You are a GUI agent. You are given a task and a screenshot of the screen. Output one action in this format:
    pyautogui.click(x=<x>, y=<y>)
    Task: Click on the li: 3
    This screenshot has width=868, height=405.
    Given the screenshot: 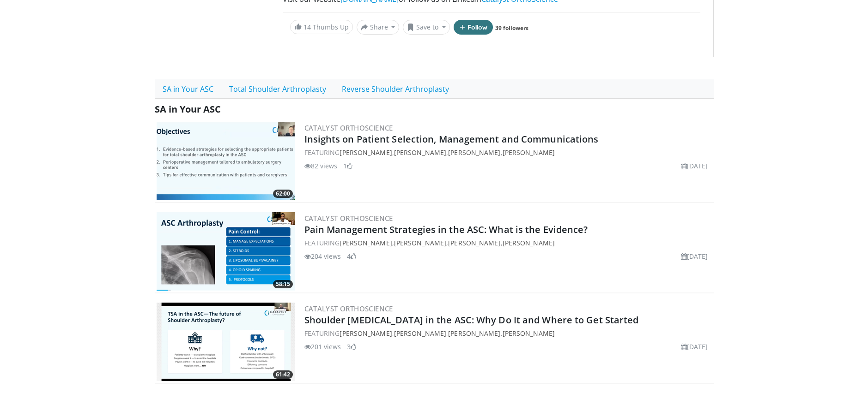 What is the action you would take?
    pyautogui.click(x=351, y=347)
    